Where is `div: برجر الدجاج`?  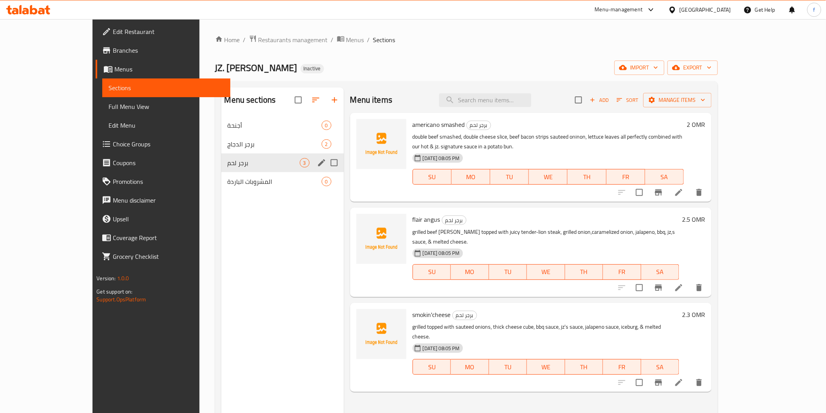 div: برجر الدجاج is located at coordinates (275, 144).